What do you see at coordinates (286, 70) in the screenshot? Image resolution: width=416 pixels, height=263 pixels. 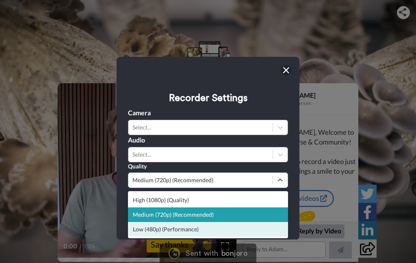 I see `img: ic_close.svg` at bounding box center [286, 70].